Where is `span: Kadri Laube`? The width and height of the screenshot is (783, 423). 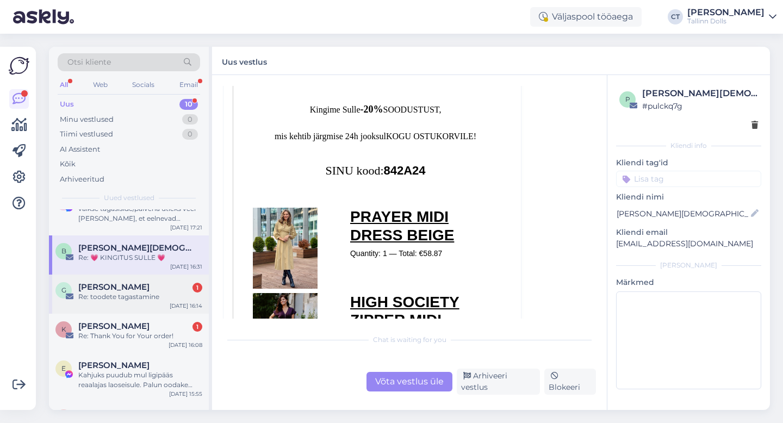
span: Kadri Laube is located at coordinates (114, 326).